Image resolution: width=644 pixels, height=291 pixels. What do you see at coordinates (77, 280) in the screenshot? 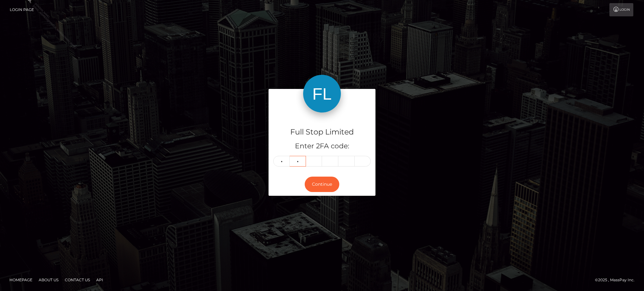
I see `a: Contact Us` at bounding box center [77, 280].